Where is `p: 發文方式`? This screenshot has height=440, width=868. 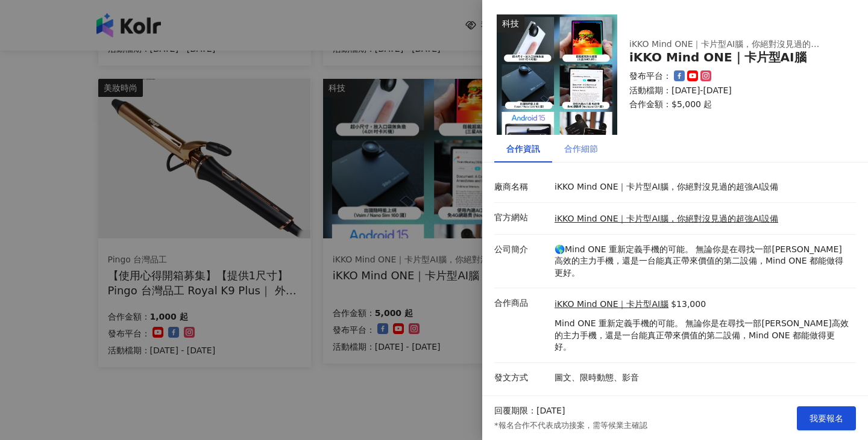
p: 發文方式 is located at coordinates (522, 378).